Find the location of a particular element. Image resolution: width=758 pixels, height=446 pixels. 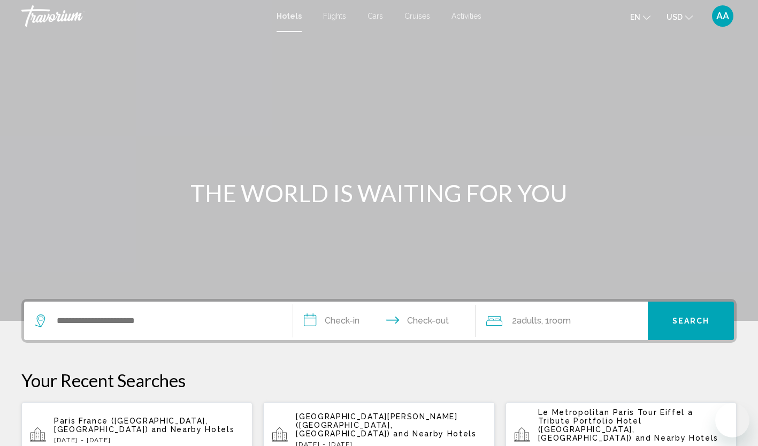

button: Change currency is located at coordinates (679, 17).